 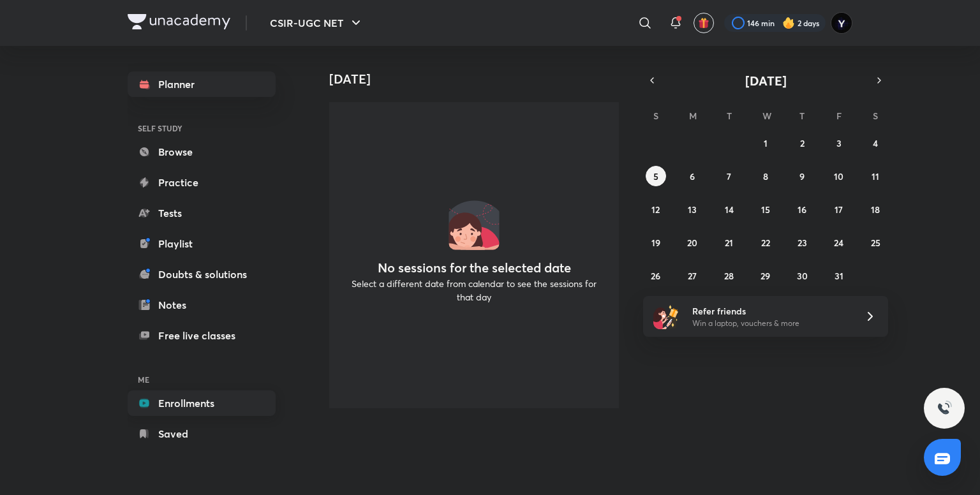 What do you see at coordinates (666, 317) in the screenshot?
I see `img: referral` at bounding box center [666, 317].